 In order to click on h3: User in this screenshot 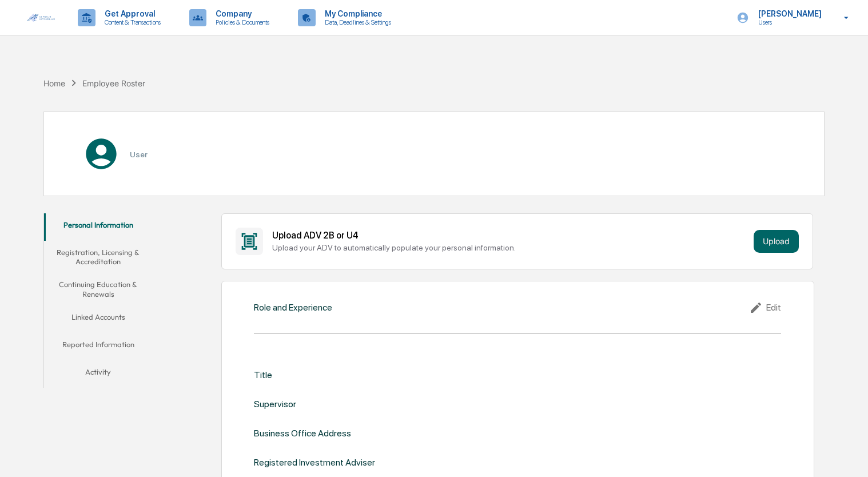, I will do `click(139, 155)`.